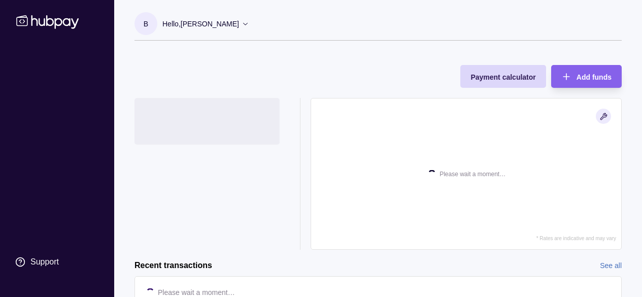 Image resolution: width=642 pixels, height=297 pixels. Describe the element at coordinates (173, 265) in the screenshot. I see `h2: Recent transactions` at that location.